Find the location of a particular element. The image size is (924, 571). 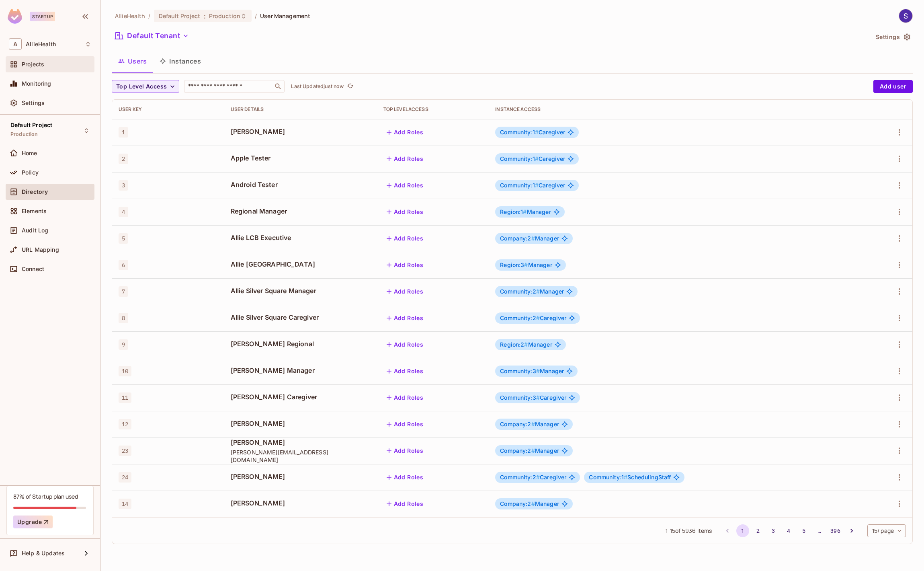

span: User Management is located at coordinates (285, 15).